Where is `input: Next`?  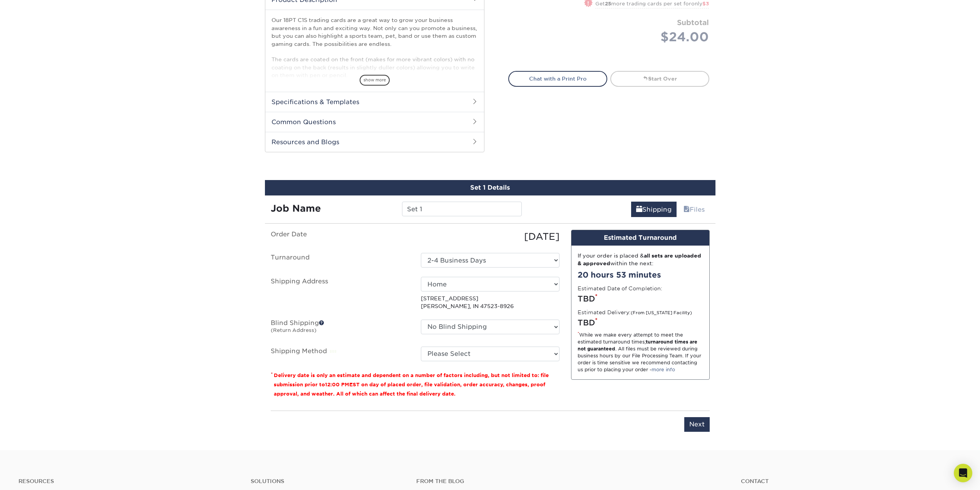
input: Next is located at coordinates (697, 424).